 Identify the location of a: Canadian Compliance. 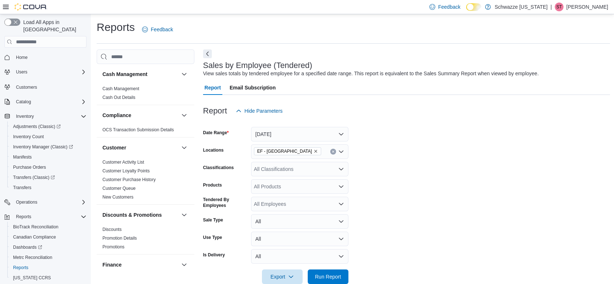
(34, 237).